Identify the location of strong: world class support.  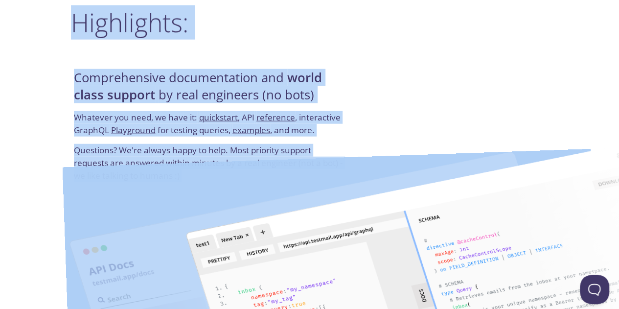
(198, 86).